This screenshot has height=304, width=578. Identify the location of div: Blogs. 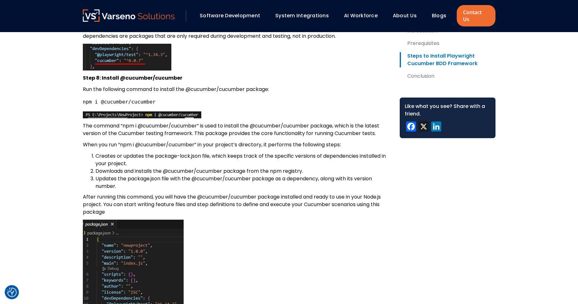
(442, 16).